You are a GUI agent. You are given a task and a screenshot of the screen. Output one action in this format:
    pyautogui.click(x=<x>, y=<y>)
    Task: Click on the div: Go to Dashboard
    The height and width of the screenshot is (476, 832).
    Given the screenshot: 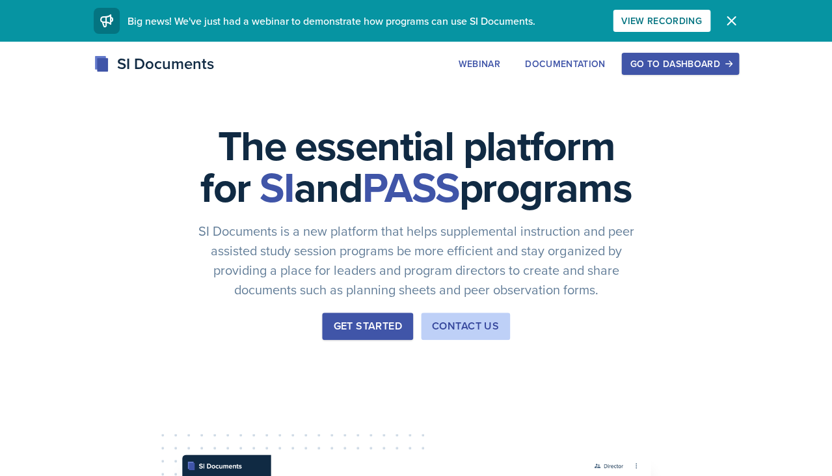 What is the action you would take?
    pyautogui.click(x=680, y=64)
    